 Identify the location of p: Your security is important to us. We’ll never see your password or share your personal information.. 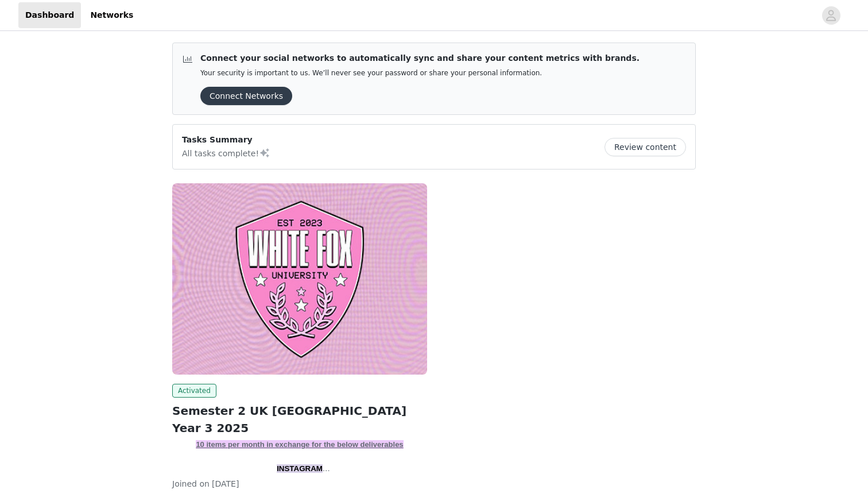
(420, 73).